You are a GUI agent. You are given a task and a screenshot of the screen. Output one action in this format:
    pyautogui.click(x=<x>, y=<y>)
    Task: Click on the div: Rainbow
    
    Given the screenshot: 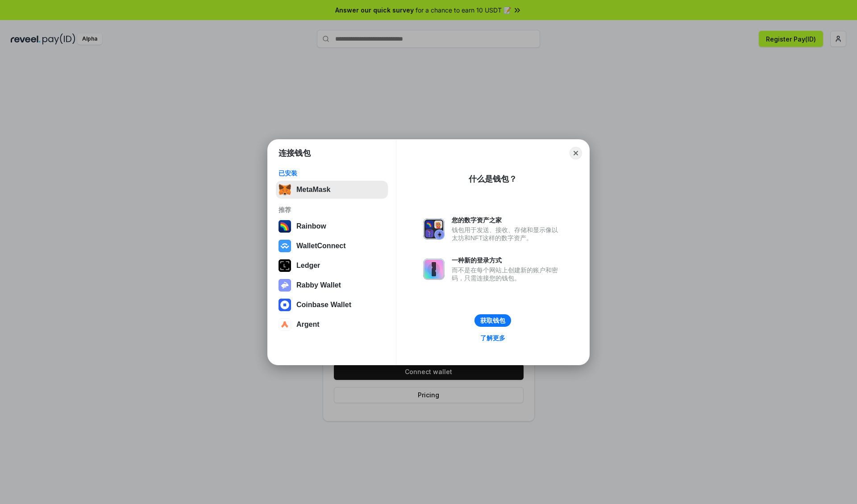 What is the action you would take?
    pyautogui.click(x=311, y=226)
    